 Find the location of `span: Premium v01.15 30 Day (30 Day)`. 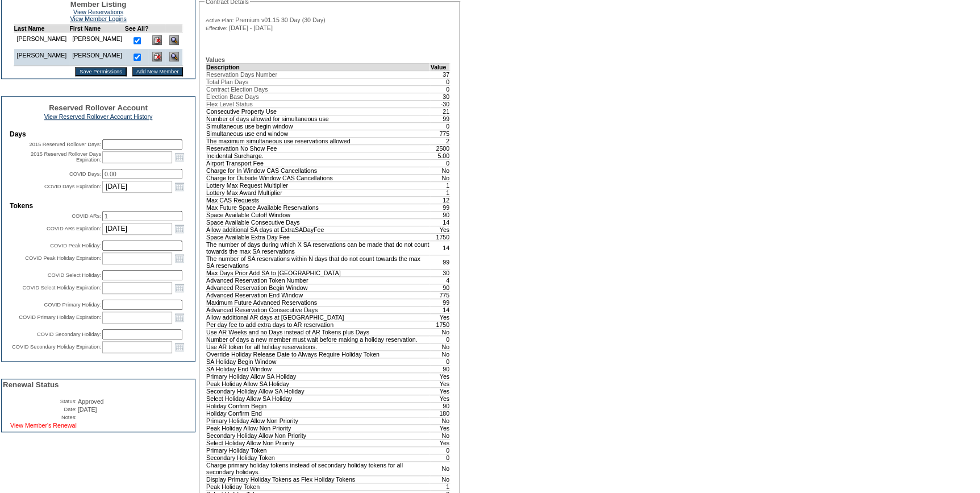

span: Premium v01.15 30 Day (30 Day) is located at coordinates (280, 20).